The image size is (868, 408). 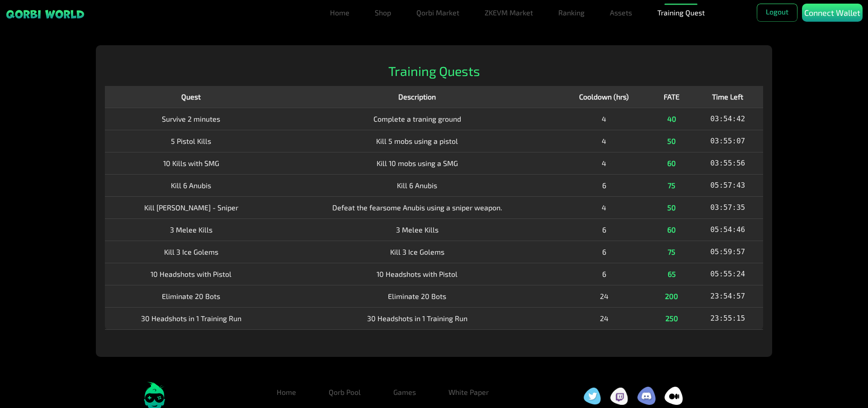 What do you see at coordinates (190, 163) in the screenshot?
I see `td: 10 Kills with SMG` at bounding box center [190, 163].